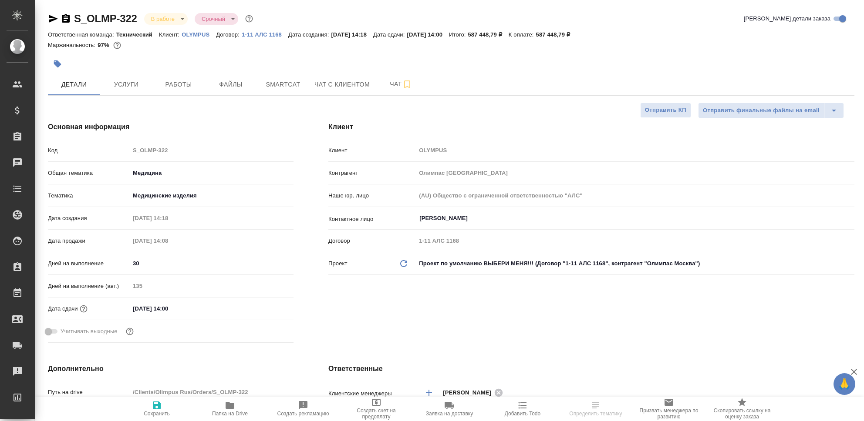  What do you see at coordinates (213, 19) in the screenshot?
I see `button: Срочный` at bounding box center [213, 19].